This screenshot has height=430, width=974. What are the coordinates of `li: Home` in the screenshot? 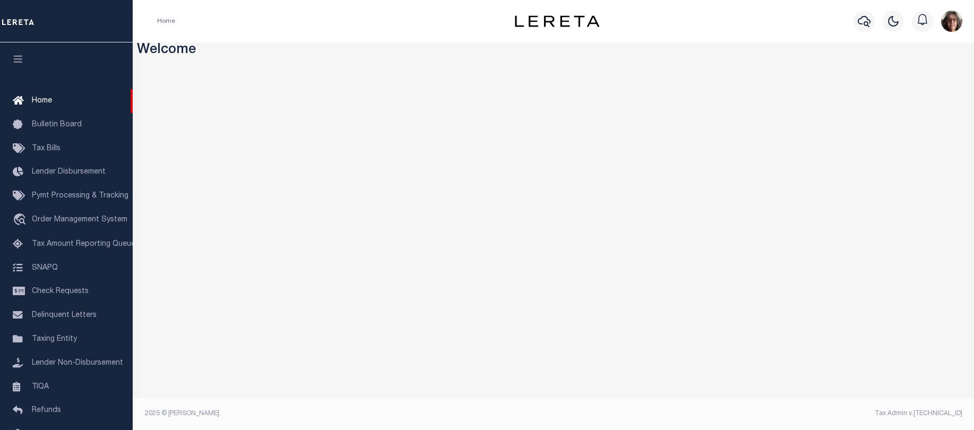 It's located at (166, 21).